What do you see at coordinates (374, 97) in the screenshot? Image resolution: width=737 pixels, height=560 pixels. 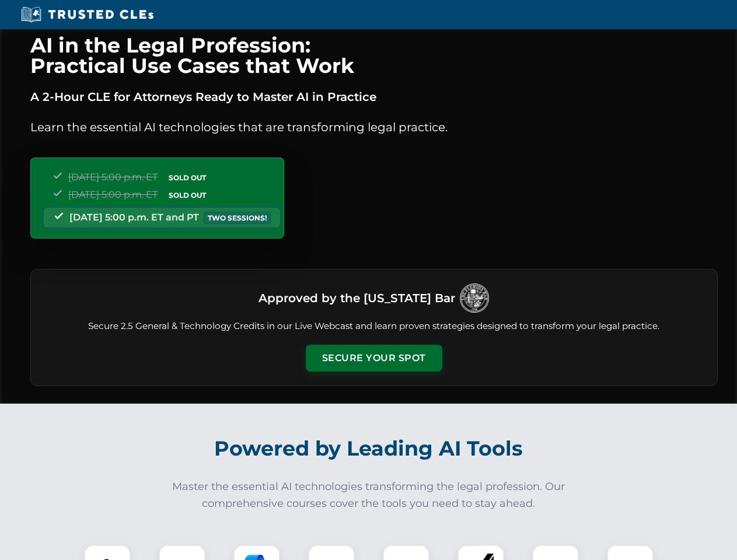 I see `p: A 2-Hour CLE for Attorneys Ready to Master AI in Practice` at bounding box center [374, 97].